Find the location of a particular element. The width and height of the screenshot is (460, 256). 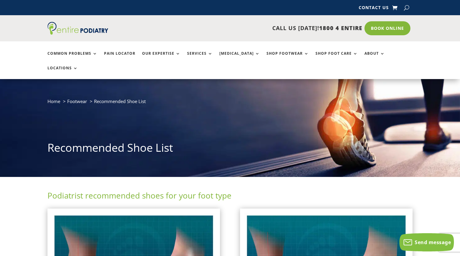

span: Footwear is located at coordinates (77, 101).